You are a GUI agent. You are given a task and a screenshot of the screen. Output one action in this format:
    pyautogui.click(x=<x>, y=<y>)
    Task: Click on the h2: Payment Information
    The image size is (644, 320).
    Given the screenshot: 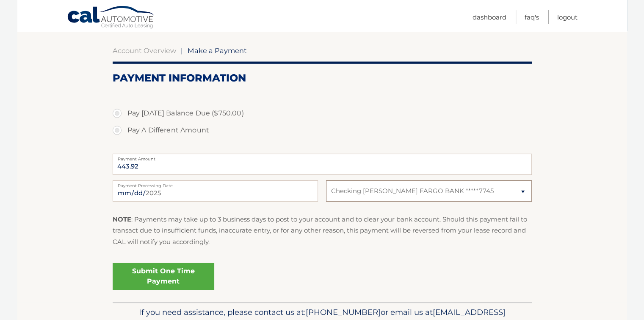 What is the action you would take?
    pyautogui.click(x=322, y=78)
    